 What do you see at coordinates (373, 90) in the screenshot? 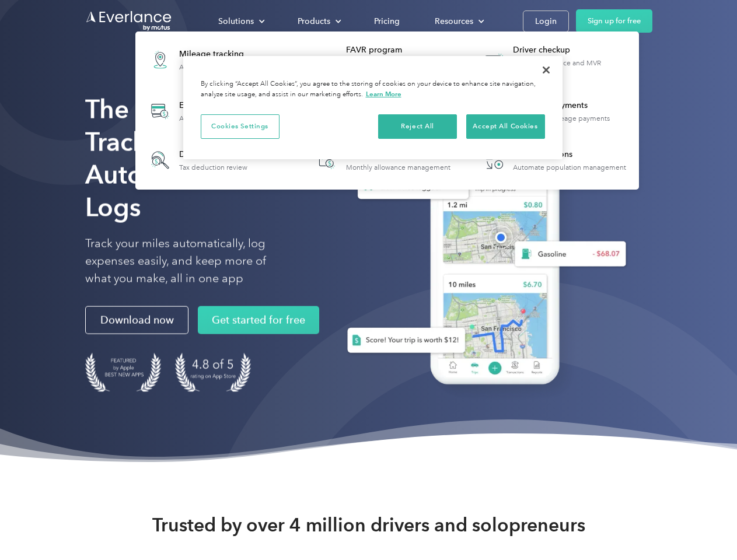
I see `div: By clicking “Accept All Cookies”, you agree to the storing of cookies on your device to enhance s...` at bounding box center [373, 90].